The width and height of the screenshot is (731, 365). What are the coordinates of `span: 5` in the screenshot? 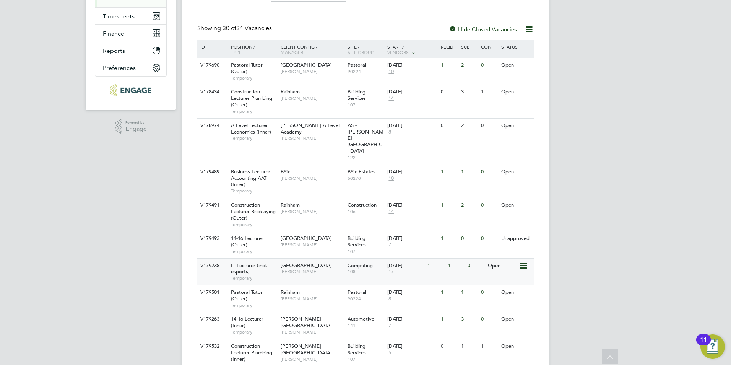 It's located at (389, 352).